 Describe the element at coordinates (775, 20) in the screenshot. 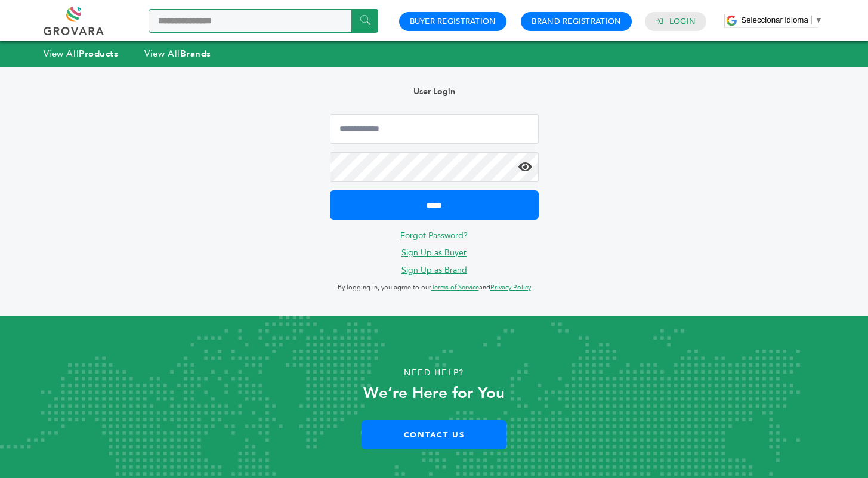

I see `span: Seleccionar idioma` at that location.